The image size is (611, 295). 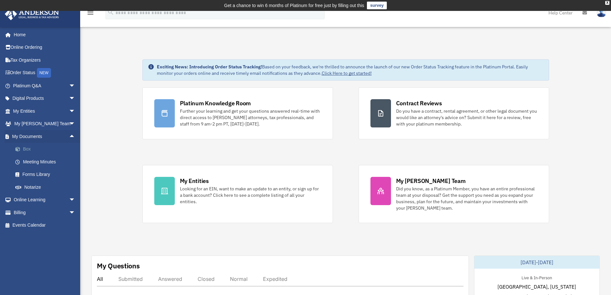 What do you see at coordinates (209, 67) in the screenshot?
I see `strong: Exciting News: Introducing Order Status Tracking!` at bounding box center [209, 67].